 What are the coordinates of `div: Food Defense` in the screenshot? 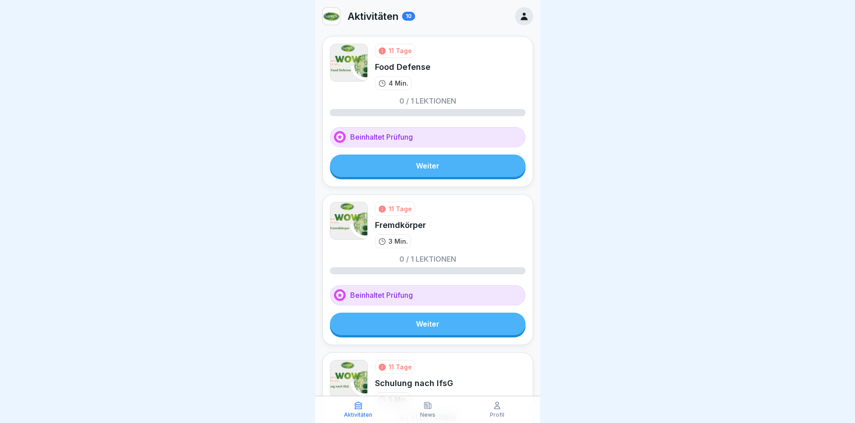 It's located at (402, 67).